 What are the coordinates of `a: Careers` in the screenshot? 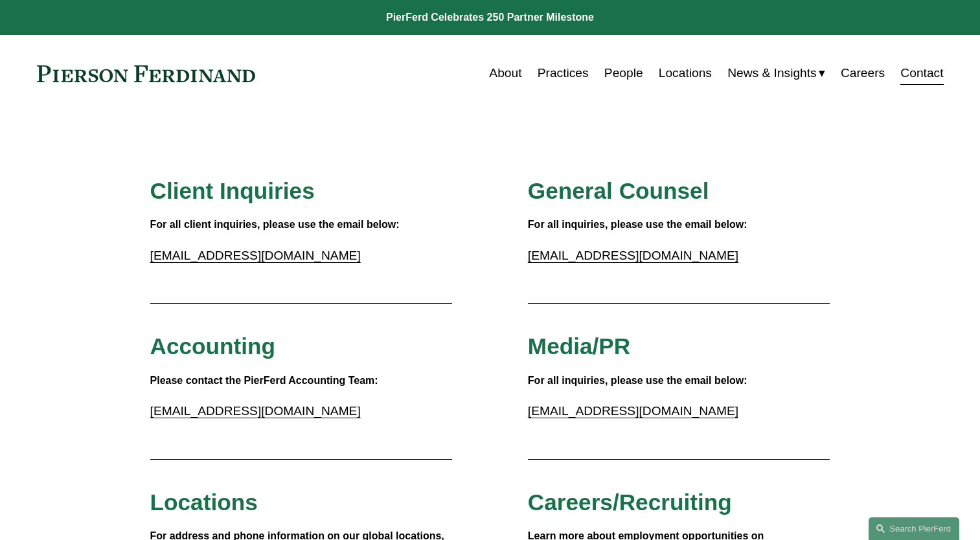 It's located at (862, 73).